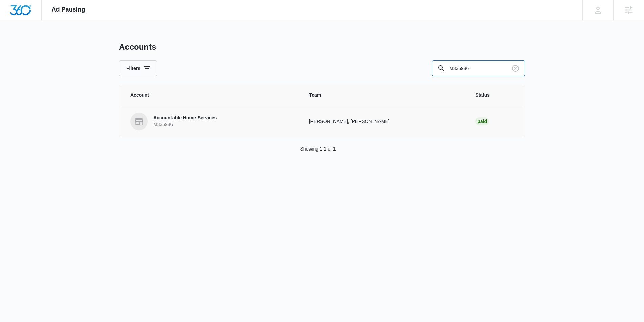  I want to click on p: M335986, so click(185, 125).